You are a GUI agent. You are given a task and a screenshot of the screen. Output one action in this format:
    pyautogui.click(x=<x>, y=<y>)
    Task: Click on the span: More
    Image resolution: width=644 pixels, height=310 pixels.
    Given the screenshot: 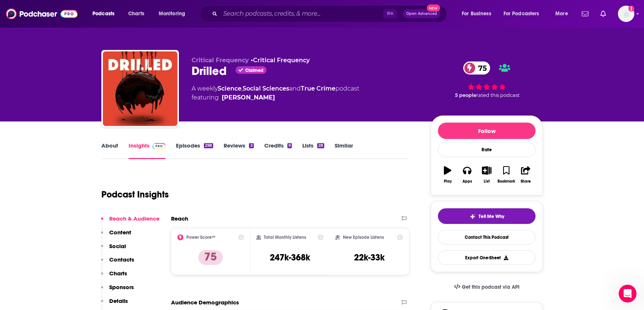 What is the action you would take?
    pyautogui.click(x=562, y=14)
    